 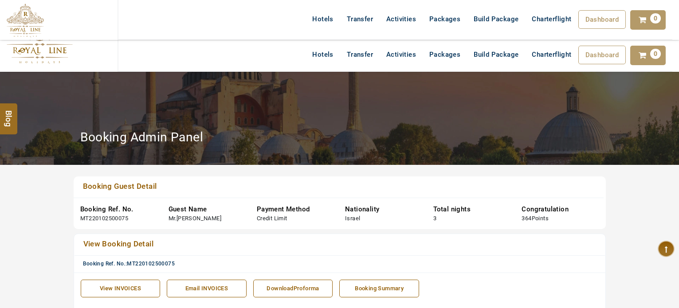 I want to click on a: Booking Guest Detail, so click(x=314, y=187).